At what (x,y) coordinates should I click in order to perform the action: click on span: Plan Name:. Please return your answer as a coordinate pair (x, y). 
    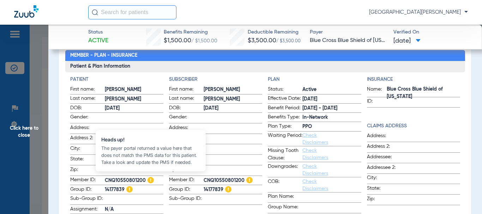
    Looking at the image, I should click on (285, 198).